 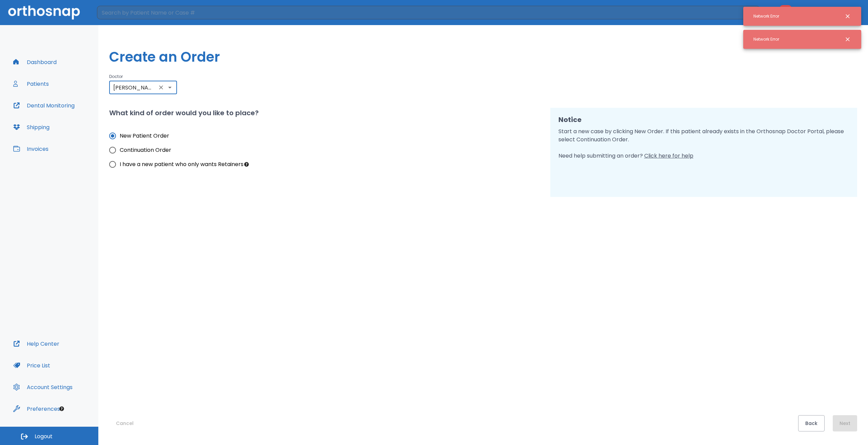 I want to click on button: Preferences, so click(x=36, y=409).